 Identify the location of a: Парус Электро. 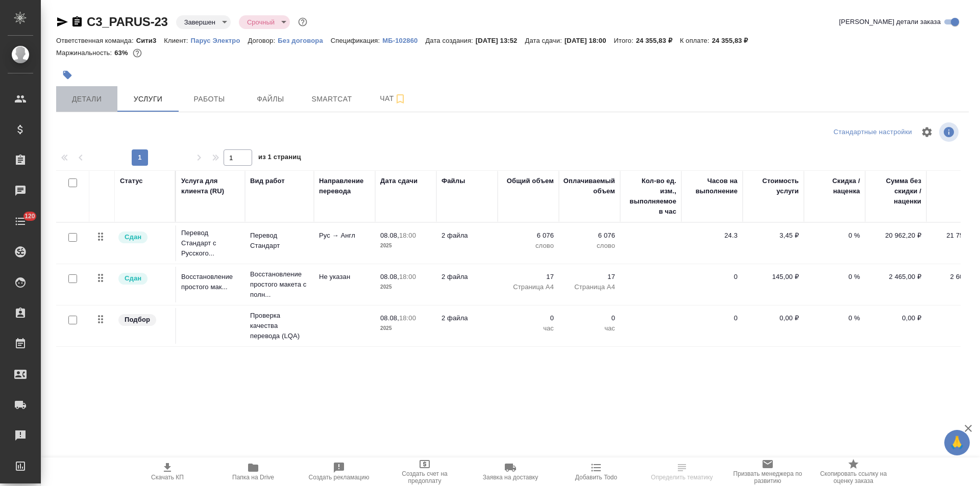
(220, 40).